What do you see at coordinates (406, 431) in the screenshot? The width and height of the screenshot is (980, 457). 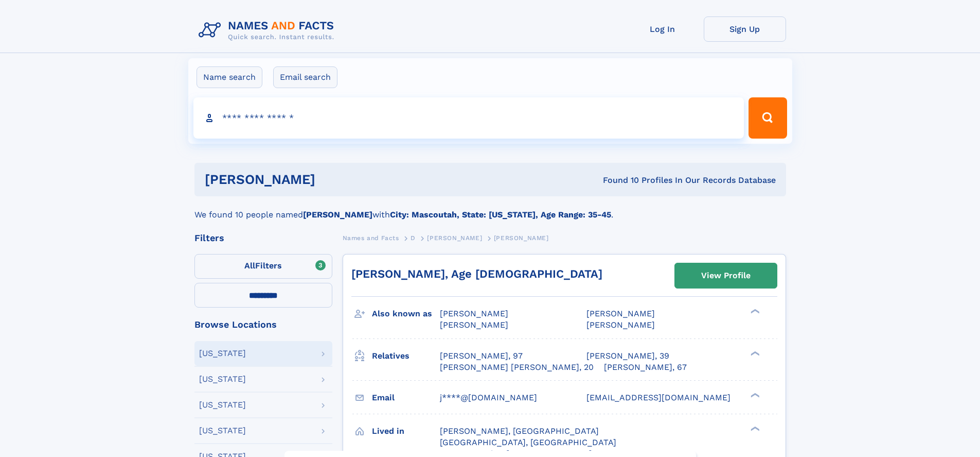 I see `h3: Lived in` at bounding box center [406, 431].